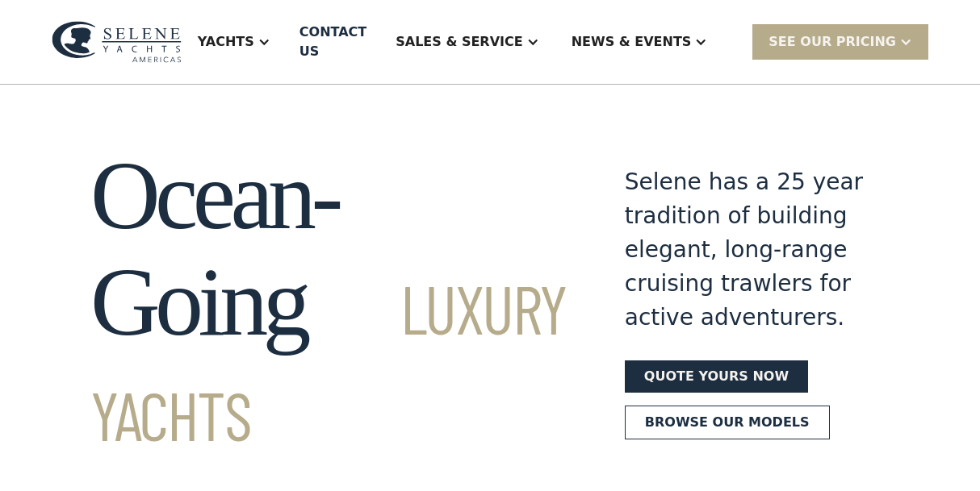 The height and width of the screenshot is (491, 980). Describe the element at coordinates (328, 302) in the screenshot. I see `h1: Ocean-Going` at that location.